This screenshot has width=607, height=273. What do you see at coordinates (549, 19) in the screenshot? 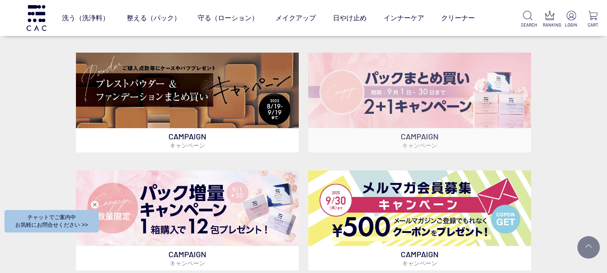
I see `a: RANKING` at bounding box center [549, 19].